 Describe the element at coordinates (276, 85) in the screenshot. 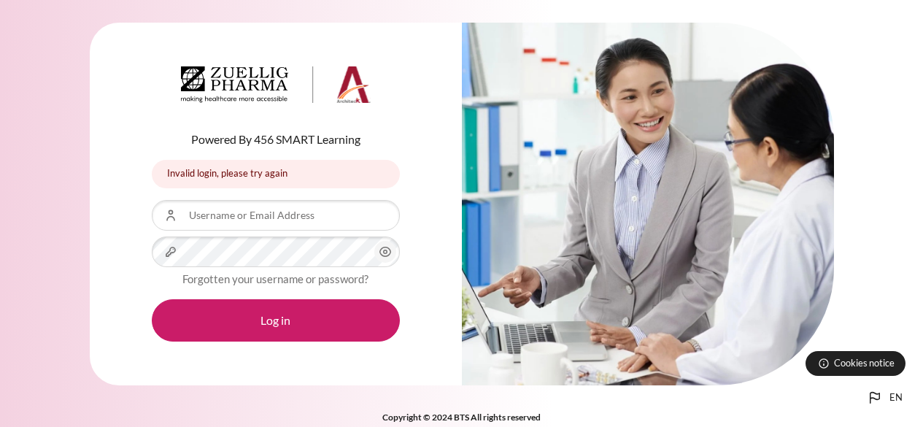

I see `img: Architeck` at that location.